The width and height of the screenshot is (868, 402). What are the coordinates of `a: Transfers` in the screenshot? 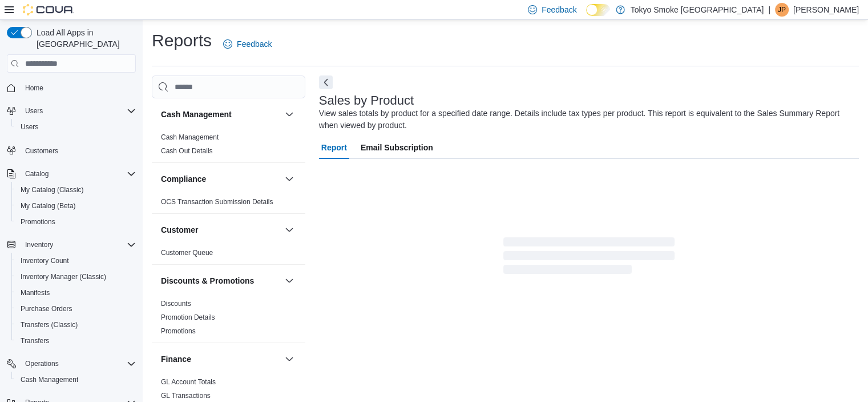 It's located at (34, 340).